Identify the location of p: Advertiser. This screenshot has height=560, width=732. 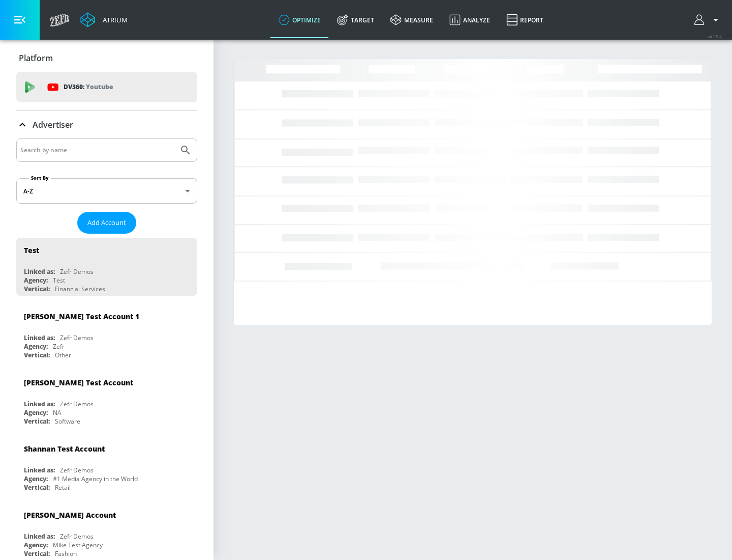
(53, 125).